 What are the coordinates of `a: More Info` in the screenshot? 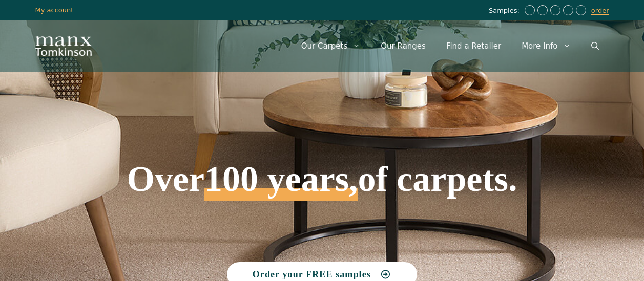 It's located at (546, 46).